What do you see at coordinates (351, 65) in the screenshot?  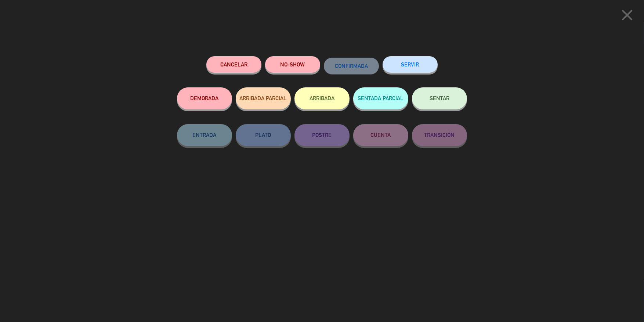 I see `button: CONFIRMADA` at bounding box center [351, 65].